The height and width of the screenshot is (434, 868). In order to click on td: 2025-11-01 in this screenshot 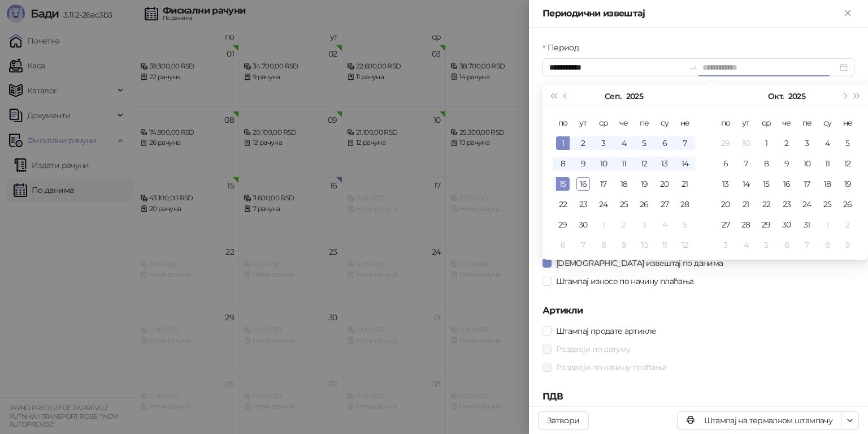, I will do `click(828, 224)`.